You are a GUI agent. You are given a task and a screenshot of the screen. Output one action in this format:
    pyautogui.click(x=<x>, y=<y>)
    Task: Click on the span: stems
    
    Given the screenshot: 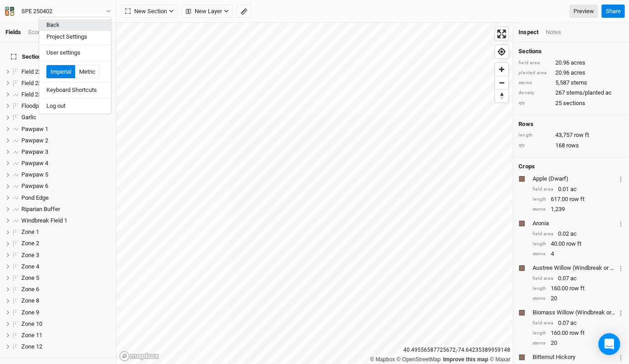 What is the action you would take?
    pyautogui.click(x=579, y=83)
    